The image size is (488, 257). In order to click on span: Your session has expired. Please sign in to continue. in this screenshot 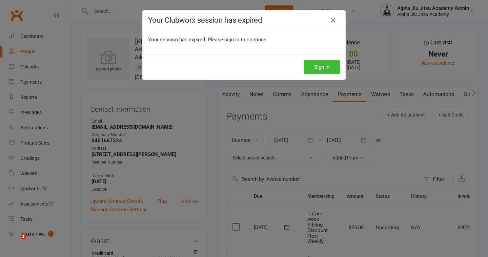, I will do `click(208, 40)`.